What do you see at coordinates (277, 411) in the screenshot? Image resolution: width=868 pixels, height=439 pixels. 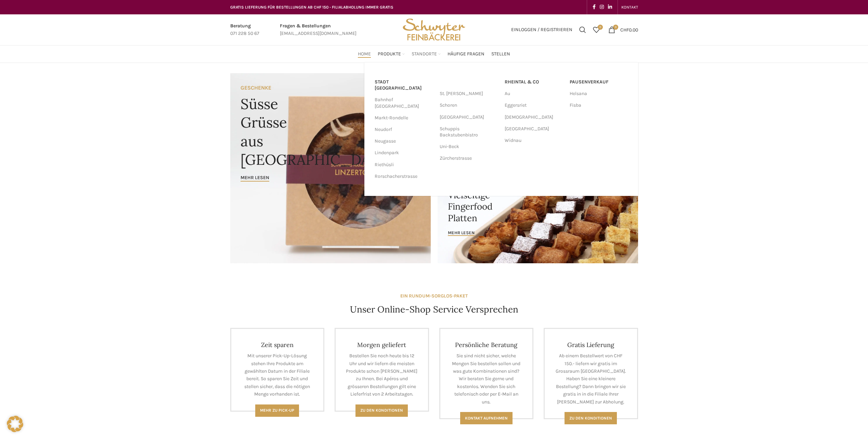 I see `span: Mehr zu Pick-Up` at bounding box center [277, 411].